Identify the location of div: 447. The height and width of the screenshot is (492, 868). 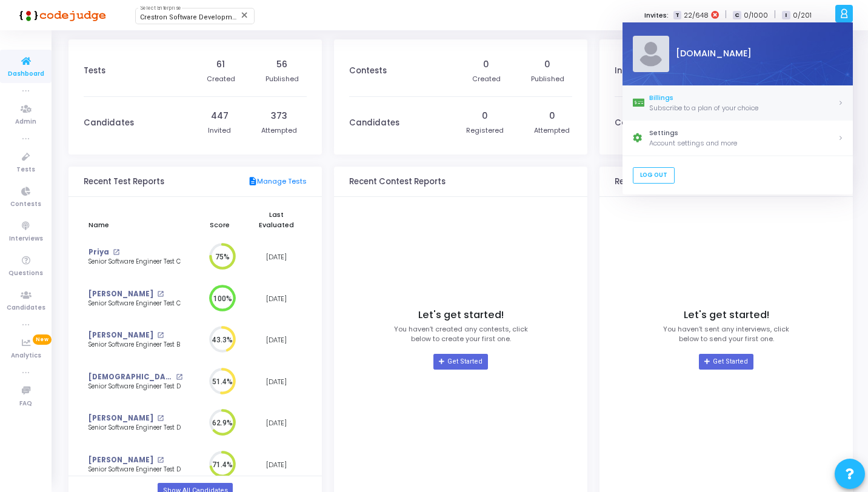
(220, 116).